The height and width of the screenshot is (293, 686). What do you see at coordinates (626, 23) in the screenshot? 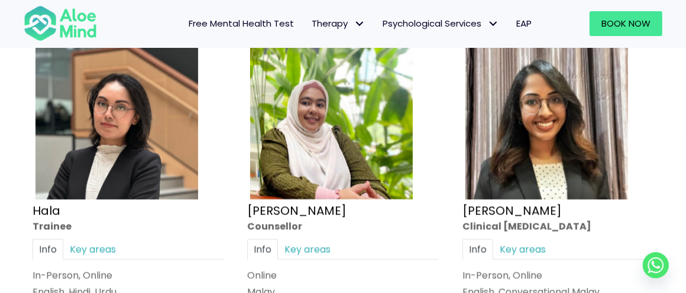
I see `span: Book Now` at bounding box center [626, 23].